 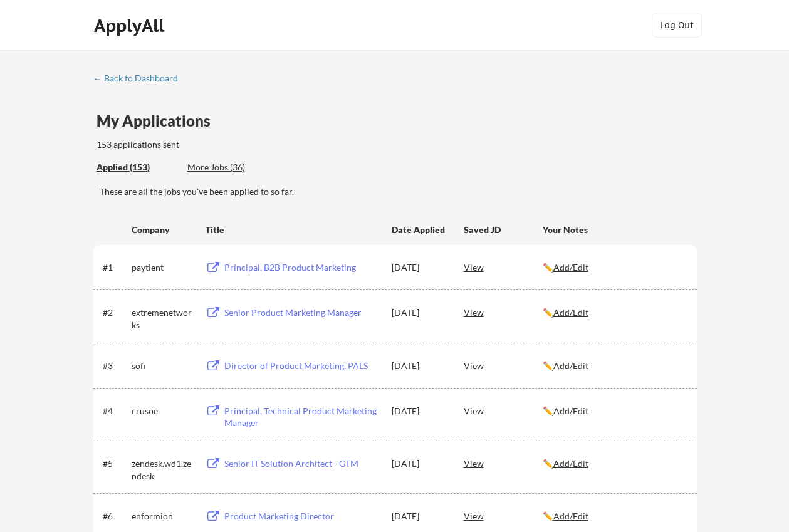 What do you see at coordinates (302, 516) in the screenshot?
I see `div: Product Marketing Director` at bounding box center [302, 516].